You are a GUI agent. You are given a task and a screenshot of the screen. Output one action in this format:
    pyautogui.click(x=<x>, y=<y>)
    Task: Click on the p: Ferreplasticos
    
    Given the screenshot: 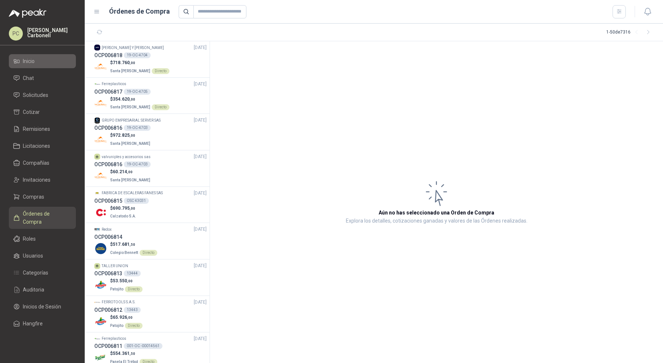 What is the action you would take?
    pyautogui.click(x=114, y=339)
    